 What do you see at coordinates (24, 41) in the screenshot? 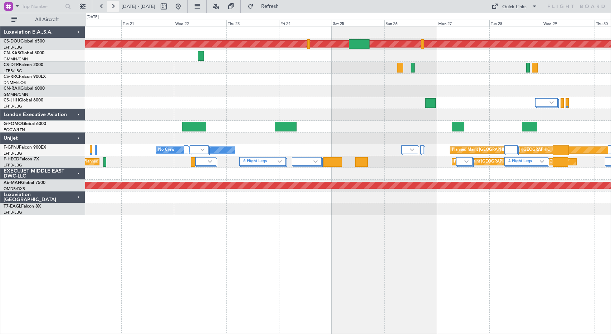
I see `a: CS-DOUGlobal 6500` at bounding box center [24, 41].